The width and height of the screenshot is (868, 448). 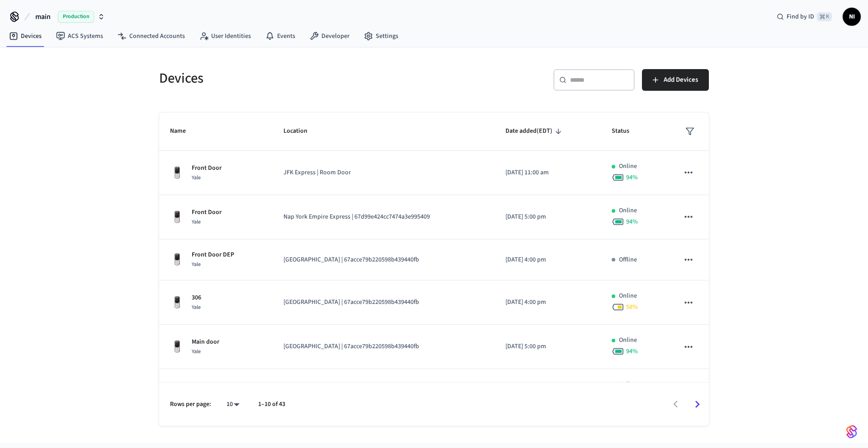 I want to click on h5: Devices, so click(x=293, y=78).